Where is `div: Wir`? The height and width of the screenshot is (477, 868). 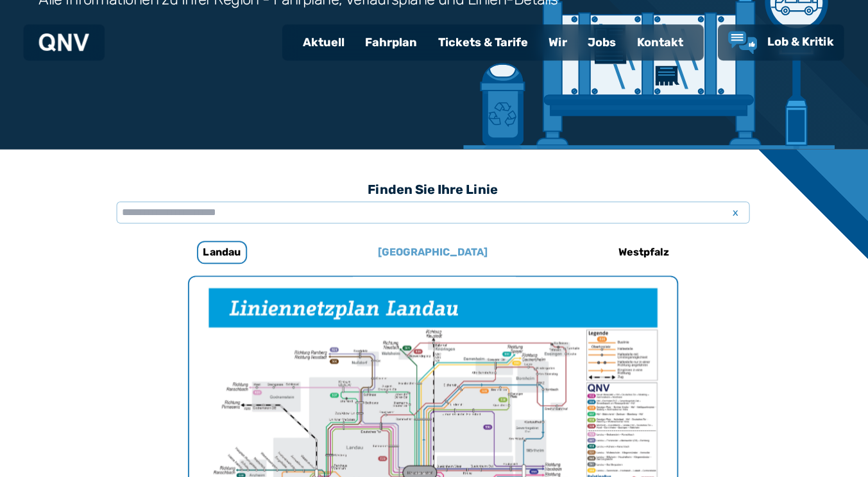 div: Wir is located at coordinates (558, 44).